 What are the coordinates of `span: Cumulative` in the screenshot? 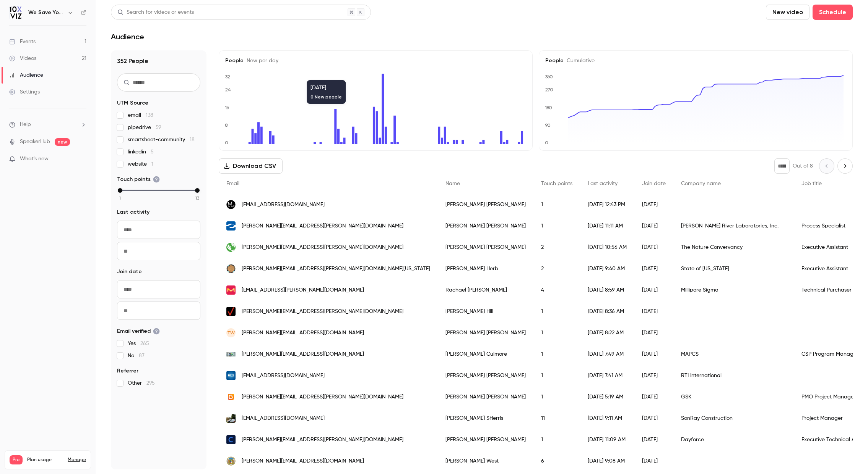 It's located at (579, 61).